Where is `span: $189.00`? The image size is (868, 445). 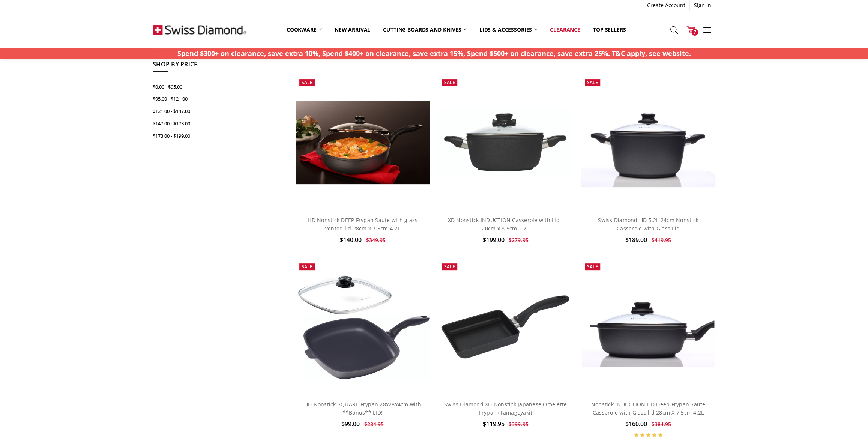 span: $189.00 is located at coordinates (637, 240).